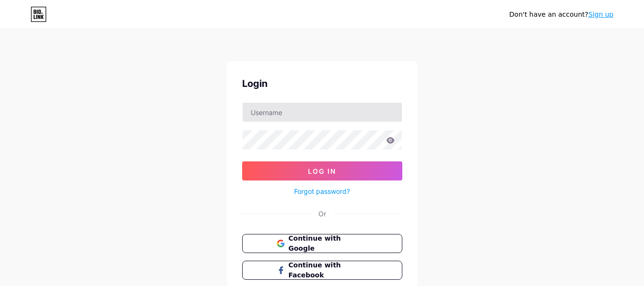  What do you see at coordinates (322, 112) in the screenshot?
I see `input: Username` at bounding box center [322, 112].